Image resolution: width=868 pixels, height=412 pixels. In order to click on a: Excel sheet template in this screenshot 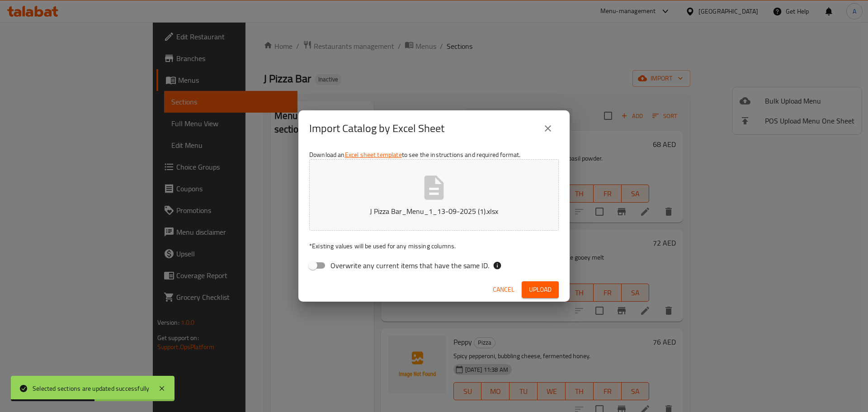, I will do `click(373, 155)`.